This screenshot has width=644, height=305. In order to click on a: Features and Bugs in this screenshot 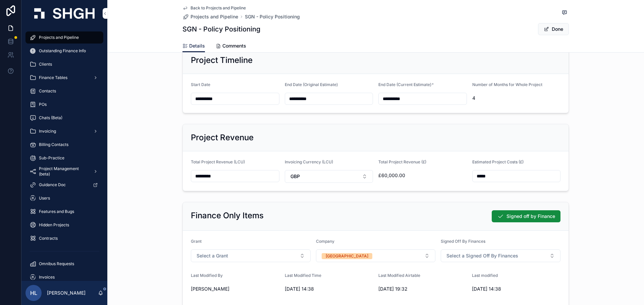, I will do `click(64, 212)`.